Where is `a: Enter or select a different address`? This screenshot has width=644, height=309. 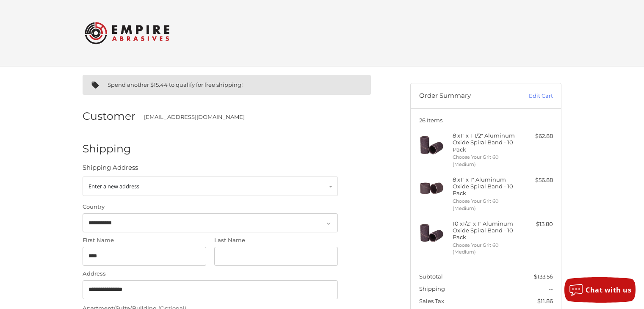
a: Enter or select a different address is located at coordinates (210, 186).